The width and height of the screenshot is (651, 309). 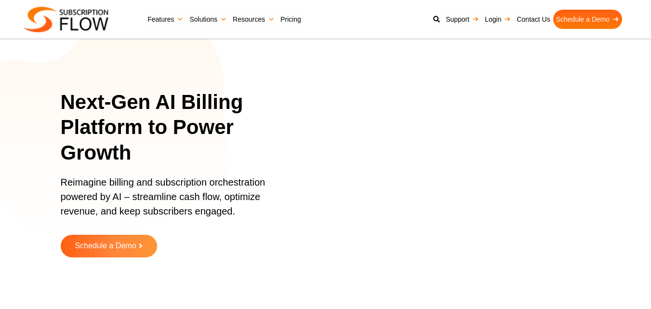 I want to click on a: Support, so click(x=462, y=19).